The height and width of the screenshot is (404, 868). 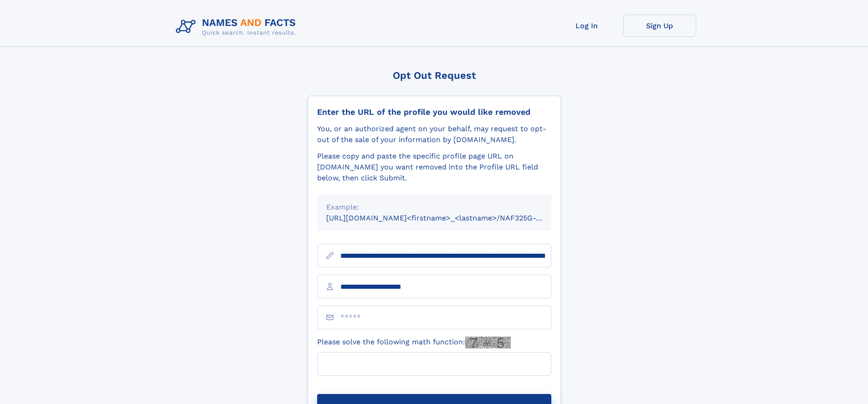 I want to click on div: You, or an authorized agent on your behalf, may request to opt-out of the sale of your informatio..., so click(x=434, y=134).